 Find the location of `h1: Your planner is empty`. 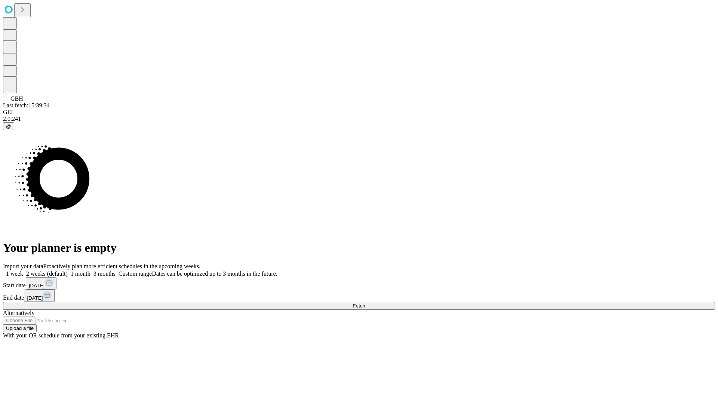

h1: Your planner is empty is located at coordinates (359, 248).